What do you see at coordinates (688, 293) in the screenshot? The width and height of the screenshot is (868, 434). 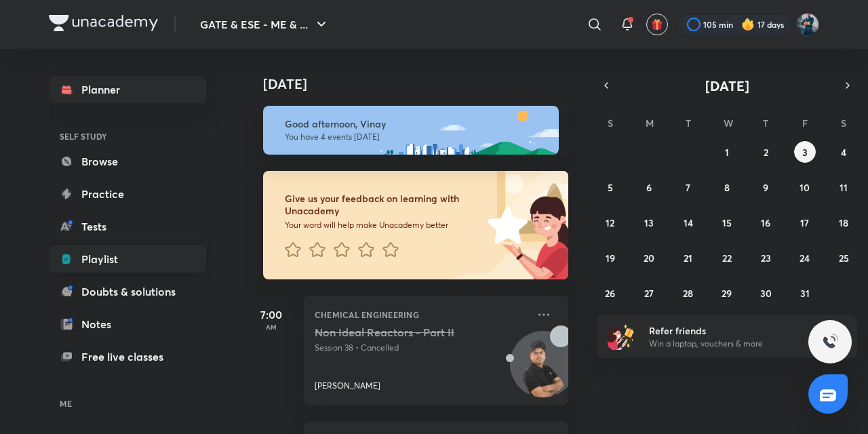 I see `button: October 28, 2025` at bounding box center [688, 293].